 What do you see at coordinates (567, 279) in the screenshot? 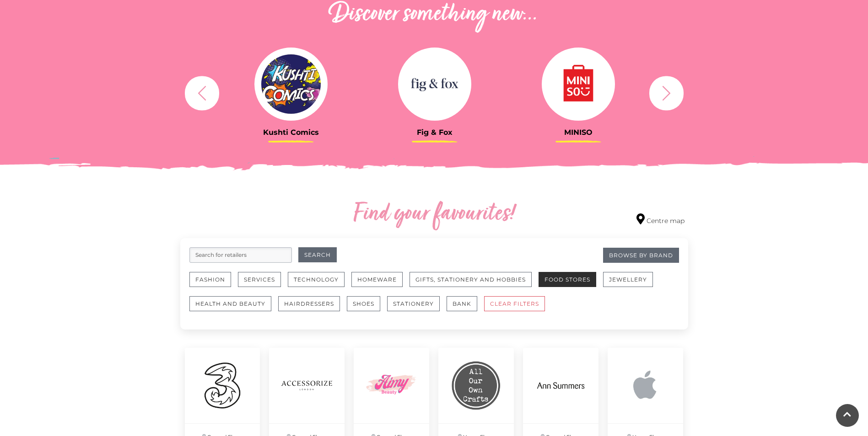
I see `button: Food Stores` at bounding box center [567, 279].